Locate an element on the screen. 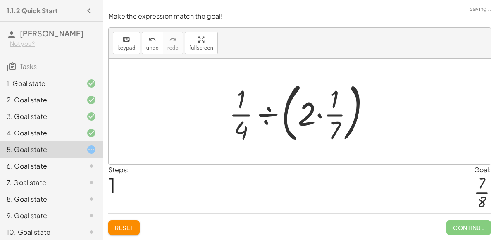  span: 1 is located at coordinates (112, 185).